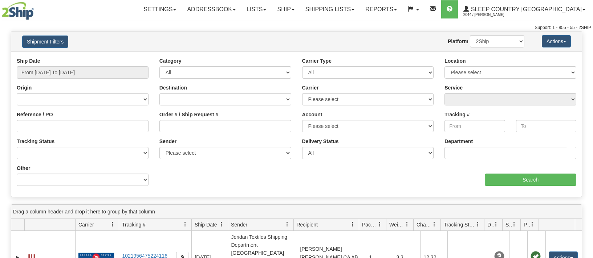 The height and width of the screenshot is (258, 593). Describe the element at coordinates (312, 115) in the screenshot. I see `label: Account` at that location.